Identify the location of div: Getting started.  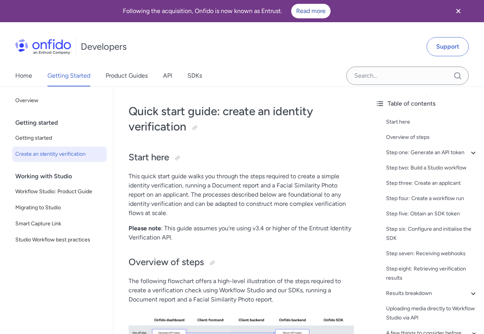
(62, 123).